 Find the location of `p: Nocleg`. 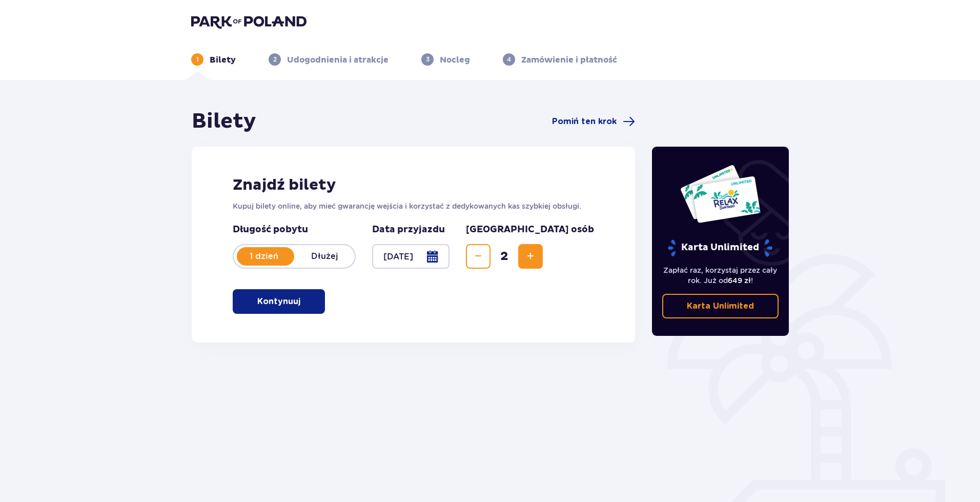

p: Nocleg is located at coordinates (455, 60).